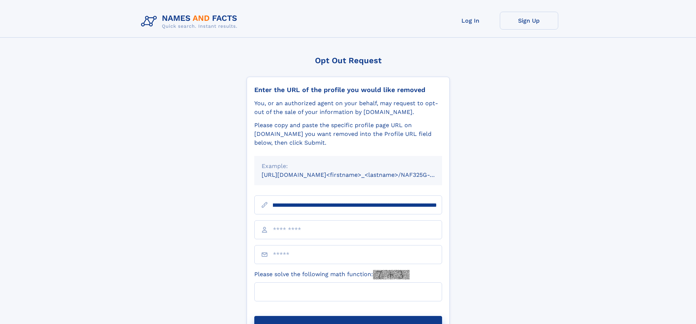 The width and height of the screenshot is (696, 324). Describe the element at coordinates (348, 90) in the screenshot. I see `div: Enter the URL of the profile you would like removed` at that location.